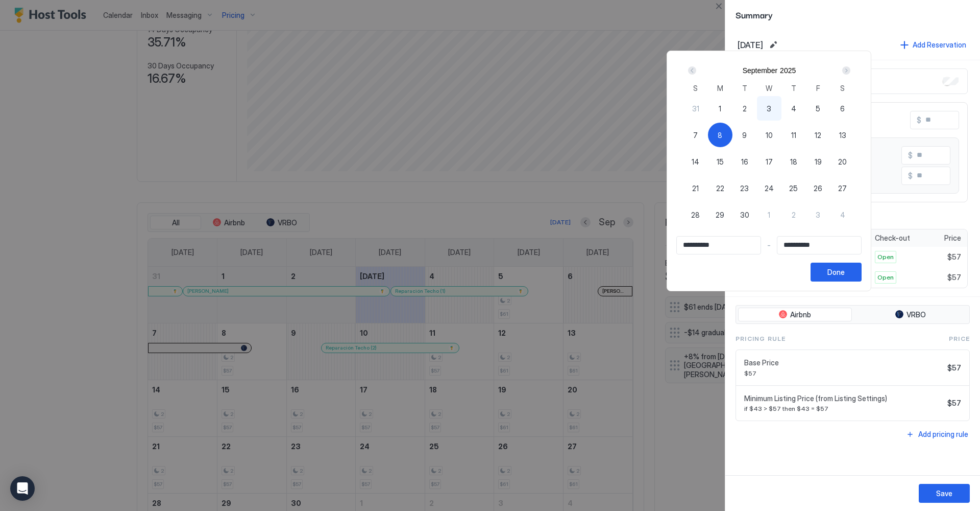 This screenshot has height=511, width=980. I want to click on span: 19, so click(818, 161).